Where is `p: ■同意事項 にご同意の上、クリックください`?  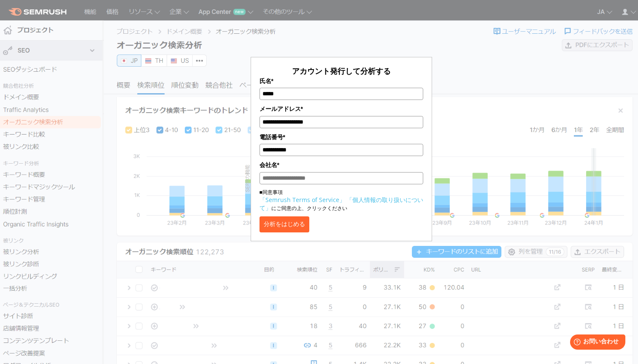 p: ■同意事項 にご同意の上、クリックください is located at coordinates (341, 201).